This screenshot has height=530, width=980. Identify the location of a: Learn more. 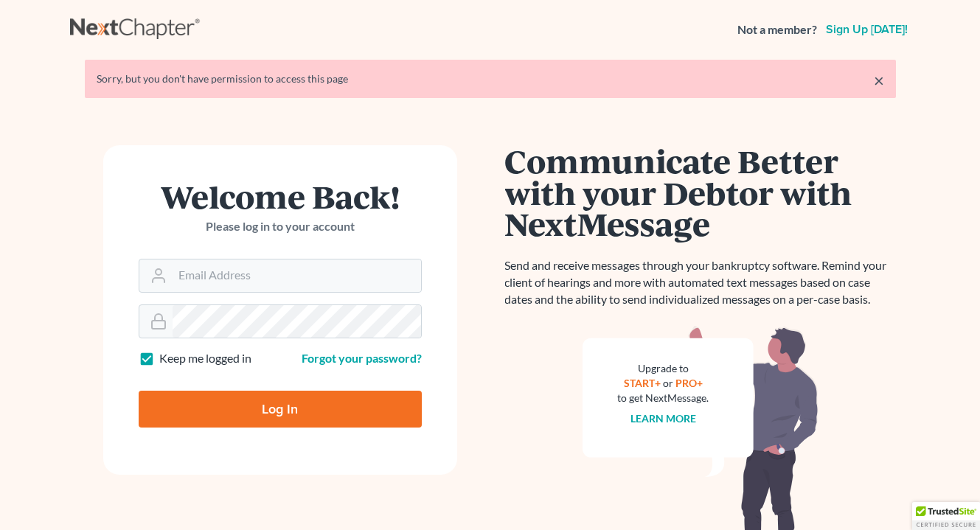
(663, 418).